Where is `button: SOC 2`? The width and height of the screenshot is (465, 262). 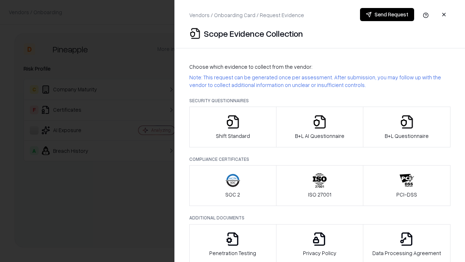
button: SOC 2 is located at coordinates (233, 185).